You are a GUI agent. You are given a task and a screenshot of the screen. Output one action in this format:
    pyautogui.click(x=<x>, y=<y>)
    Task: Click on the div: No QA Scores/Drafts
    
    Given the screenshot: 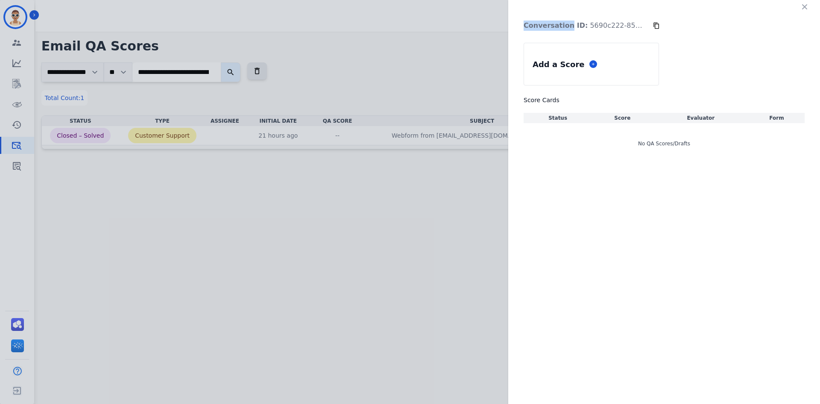 What is the action you would take?
    pyautogui.click(x=664, y=144)
    